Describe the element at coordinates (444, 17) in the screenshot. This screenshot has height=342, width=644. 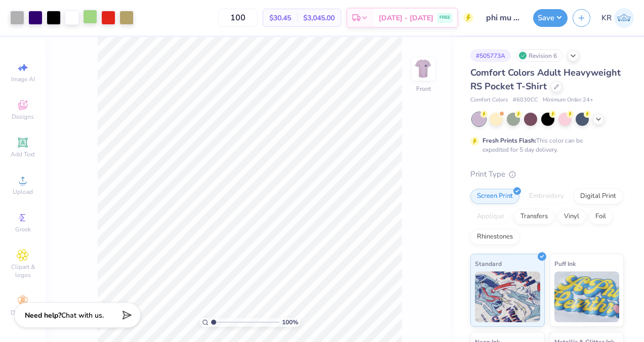
I see `span: FREE` at that location.